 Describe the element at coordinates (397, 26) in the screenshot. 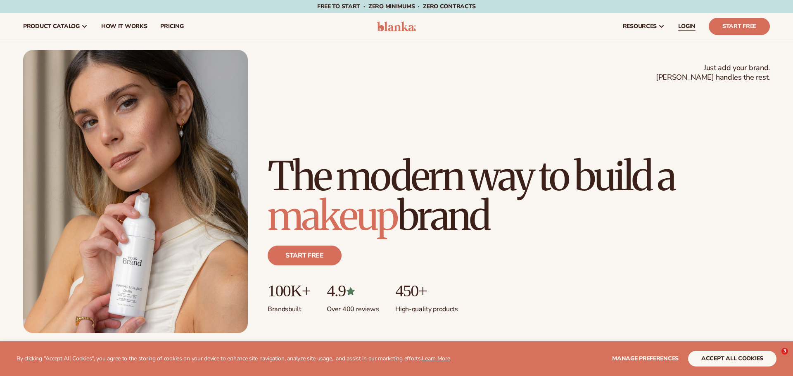

I see `img: logo` at that location.